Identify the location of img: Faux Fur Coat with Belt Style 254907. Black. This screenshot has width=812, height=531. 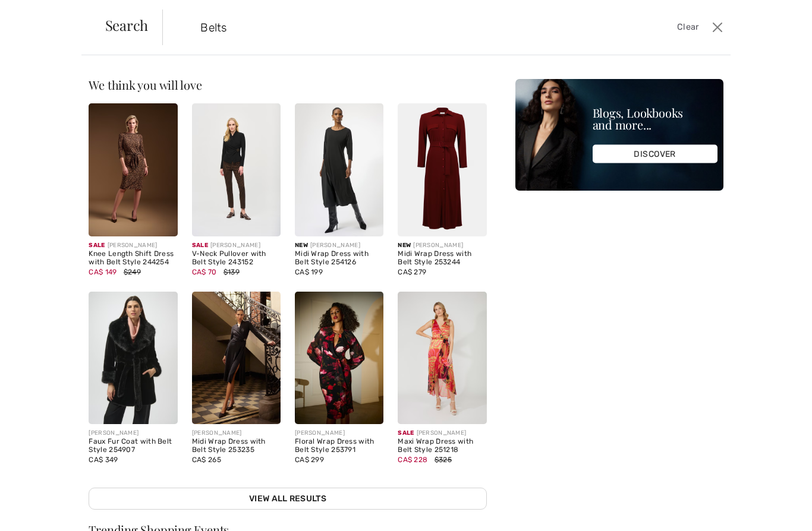
(132, 358).